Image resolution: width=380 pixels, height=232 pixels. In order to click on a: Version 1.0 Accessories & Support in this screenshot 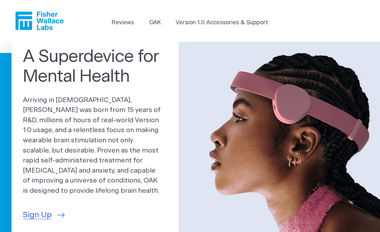, I will do `click(222, 23)`.